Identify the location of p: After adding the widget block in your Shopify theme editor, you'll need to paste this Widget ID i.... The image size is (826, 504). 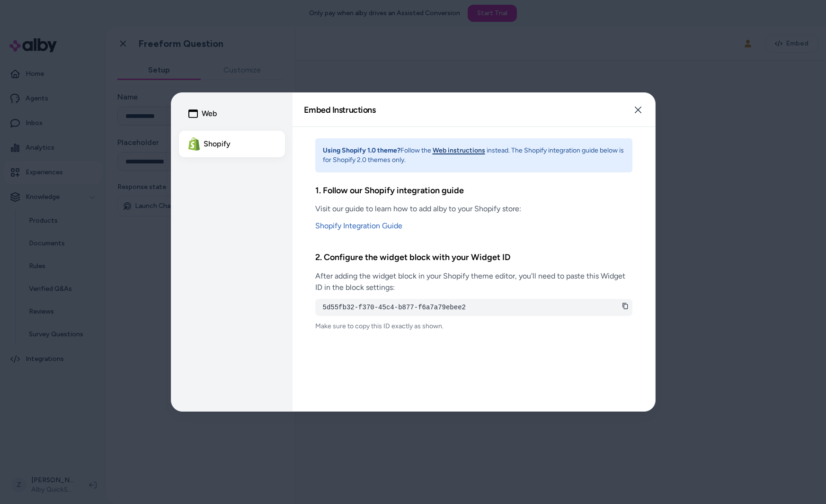
(474, 282).